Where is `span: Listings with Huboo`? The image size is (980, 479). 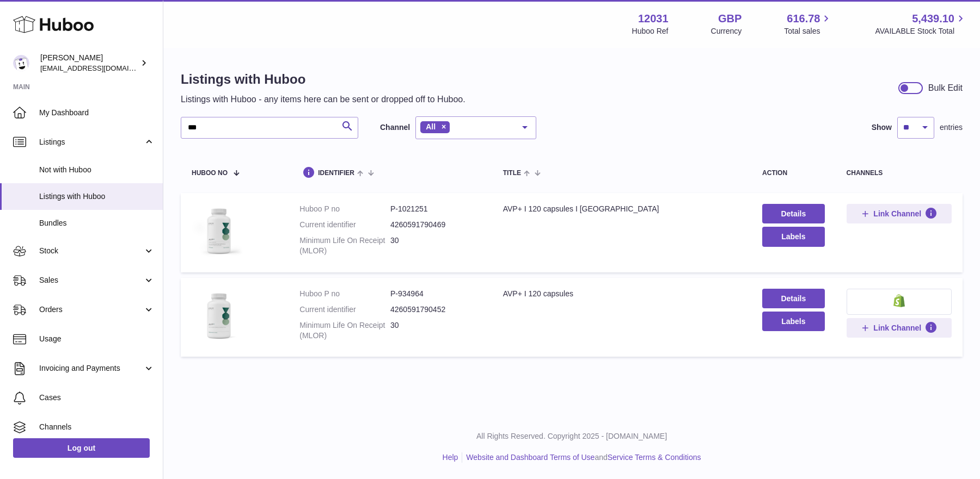 span: Listings with Huboo is located at coordinates (97, 197).